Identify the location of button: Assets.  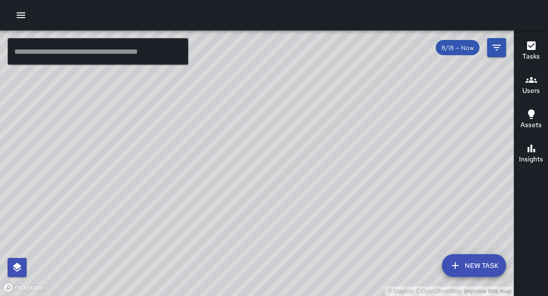
(530, 120).